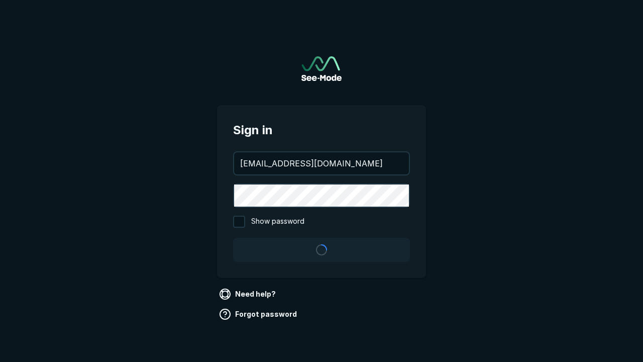 Image resolution: width=643 pixels, height=362 pixels. I want to click on a: Need help?, so click(248, 294).